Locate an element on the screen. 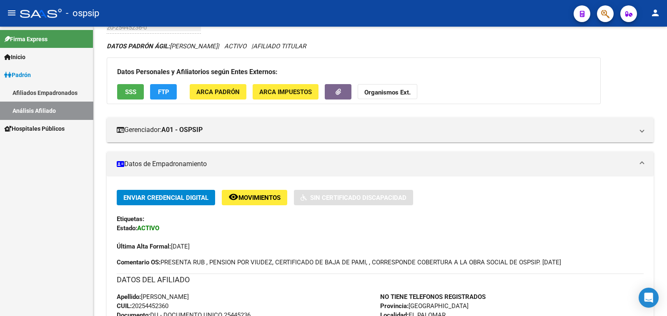 The height and width of the screenshot is (316, 667). span: - ospsip is located at coordinates (82, 13).